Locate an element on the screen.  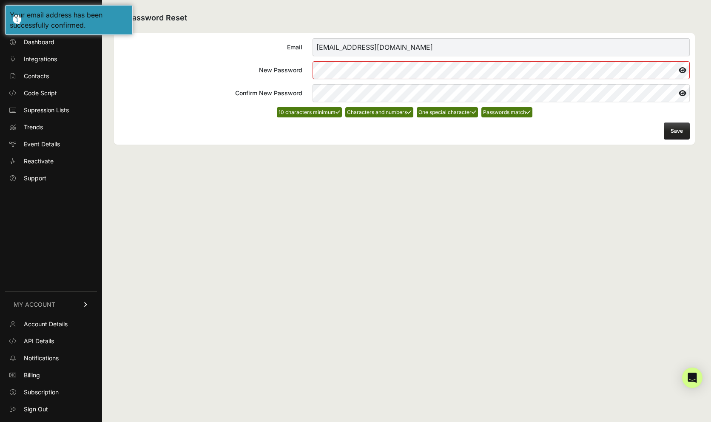
a: Sign Out is located at coordinates (51, 409).